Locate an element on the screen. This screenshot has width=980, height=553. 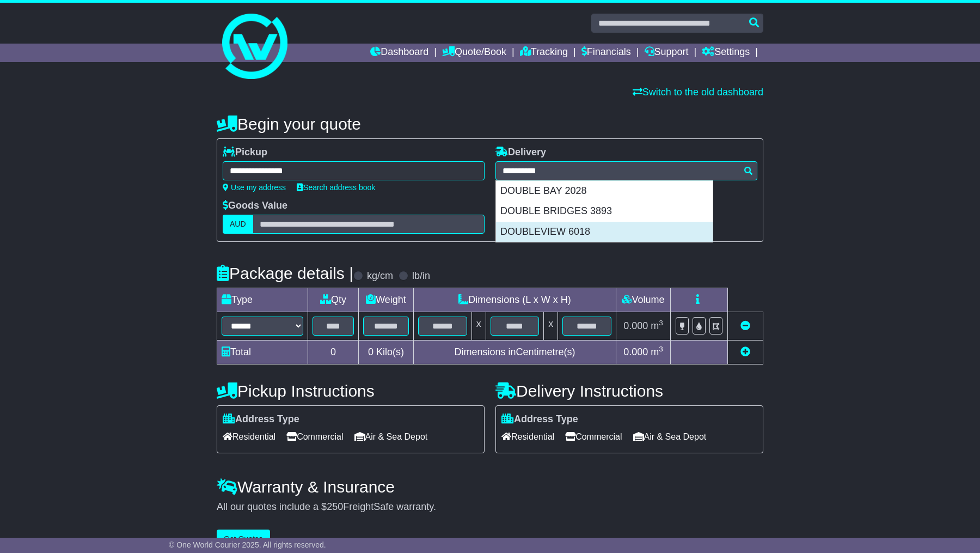
a: Support is located at coordinates (666, 53).